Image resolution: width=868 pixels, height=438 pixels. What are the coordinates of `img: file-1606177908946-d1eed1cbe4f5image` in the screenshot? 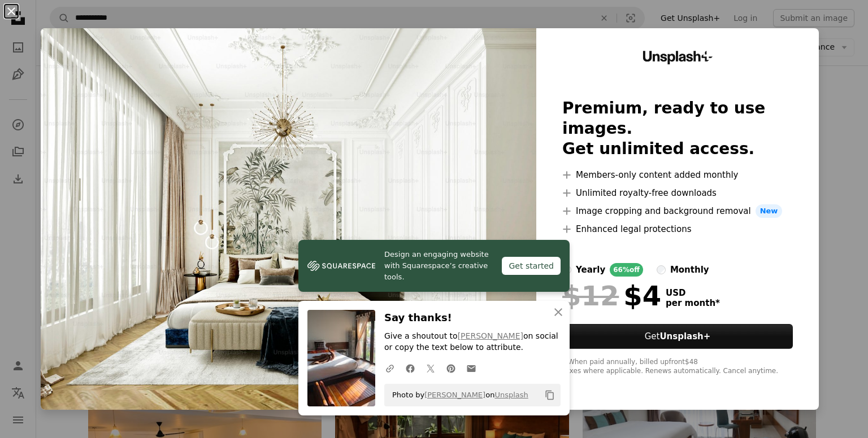 It's located at (342, 266).